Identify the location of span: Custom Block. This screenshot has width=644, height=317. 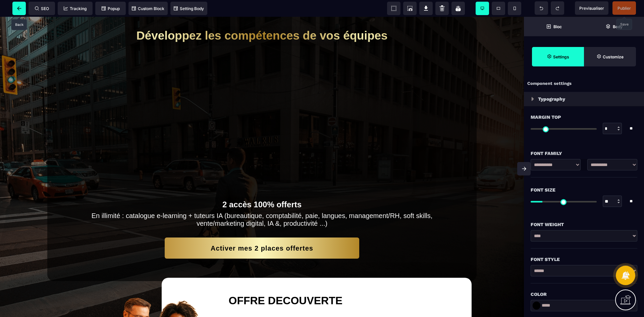
(148, 8).